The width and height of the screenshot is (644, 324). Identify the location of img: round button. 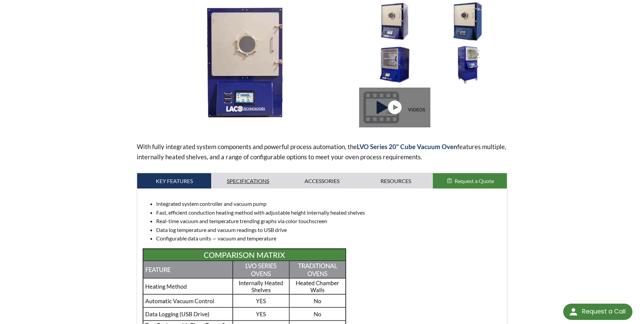
(574, 312).